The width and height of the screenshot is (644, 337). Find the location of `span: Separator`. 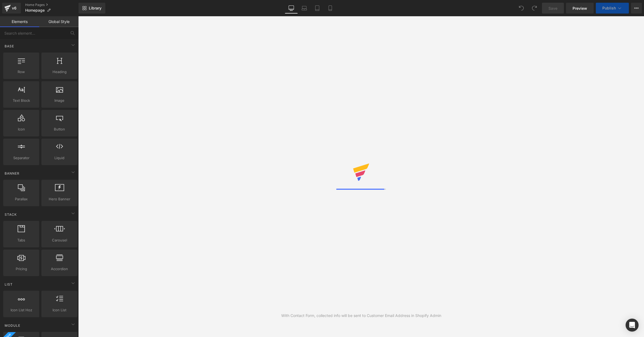

span: Separator is located at coordinates (21, 158).